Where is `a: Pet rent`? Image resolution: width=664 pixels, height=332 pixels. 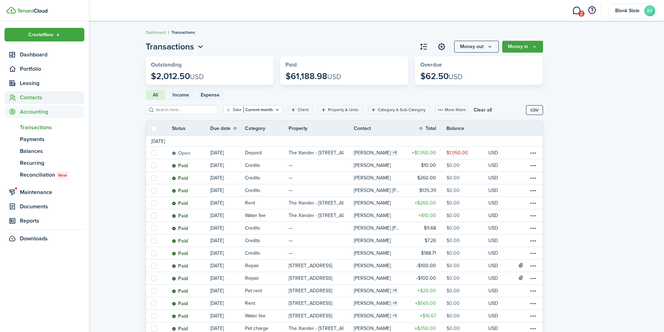 a: Pet rent is located at coordinates (266, 291).